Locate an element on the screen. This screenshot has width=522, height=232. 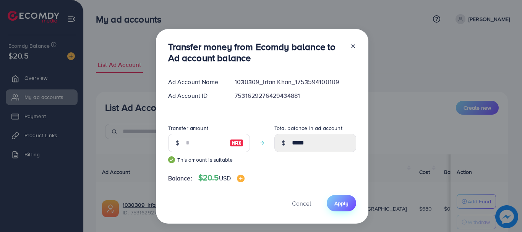
span: Cancel is located at coordinates (302, 203).